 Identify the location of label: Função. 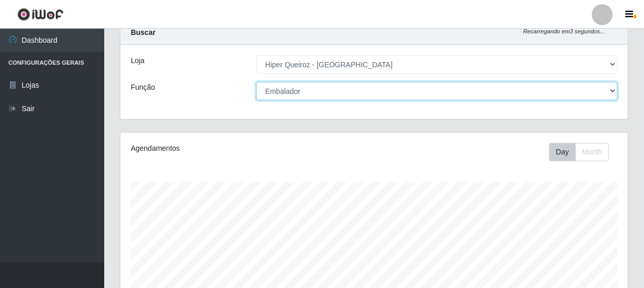
(143, 87).